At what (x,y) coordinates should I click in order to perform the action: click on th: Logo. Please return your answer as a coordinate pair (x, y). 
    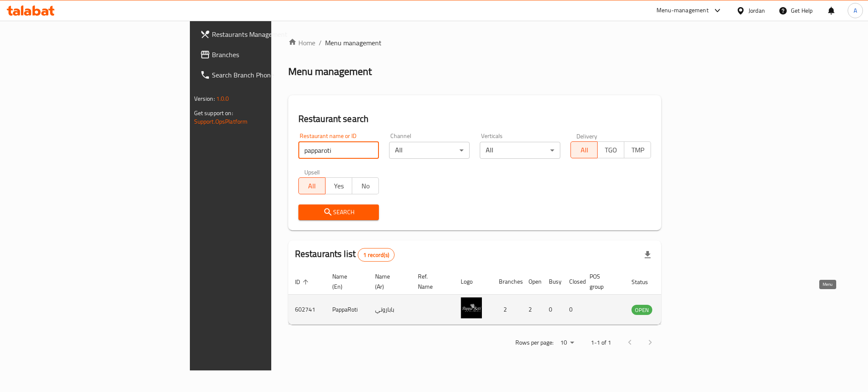
    Looking at the image, I should click on (473, 281).